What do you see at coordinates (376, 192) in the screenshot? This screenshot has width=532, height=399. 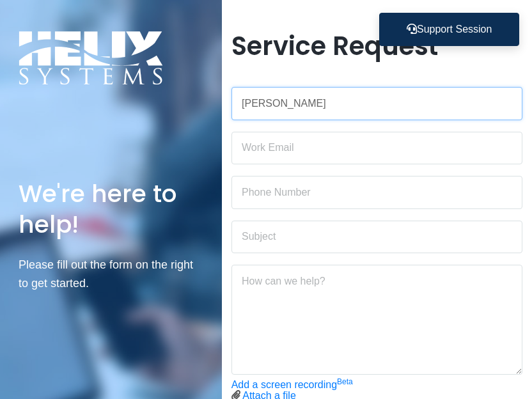 I see `input: Phone Number` at bounding box center [376, 192].